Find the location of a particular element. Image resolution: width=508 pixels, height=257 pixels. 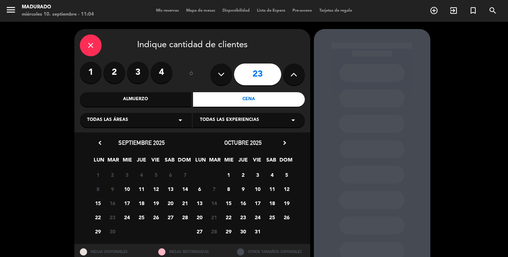

span: Pre-acceso is located at coordinates (302, 11).